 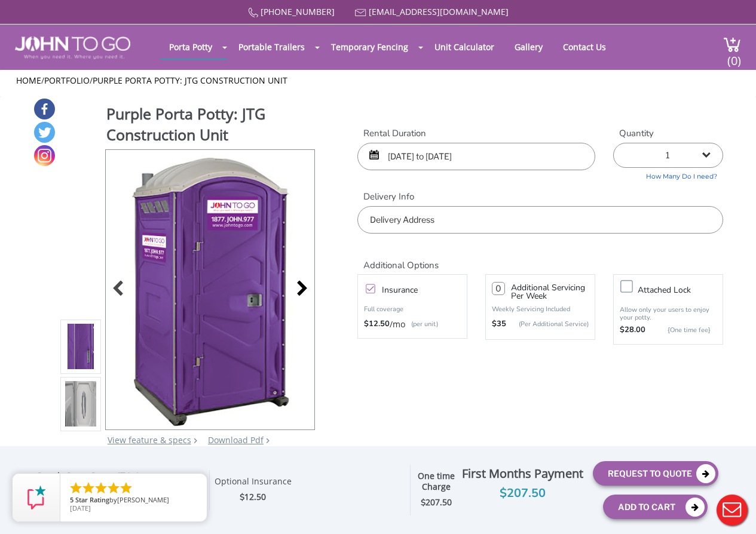 I want to click on div: First Months Payment, so click(x=523, y=474).